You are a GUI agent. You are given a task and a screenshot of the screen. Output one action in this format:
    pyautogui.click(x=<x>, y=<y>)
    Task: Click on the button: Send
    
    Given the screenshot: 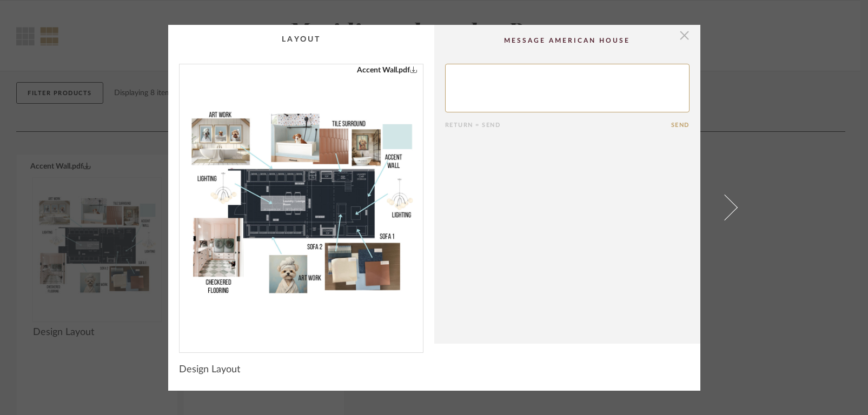 What is the action you would take?
    pyautogui.click(x=680, y=125)
    